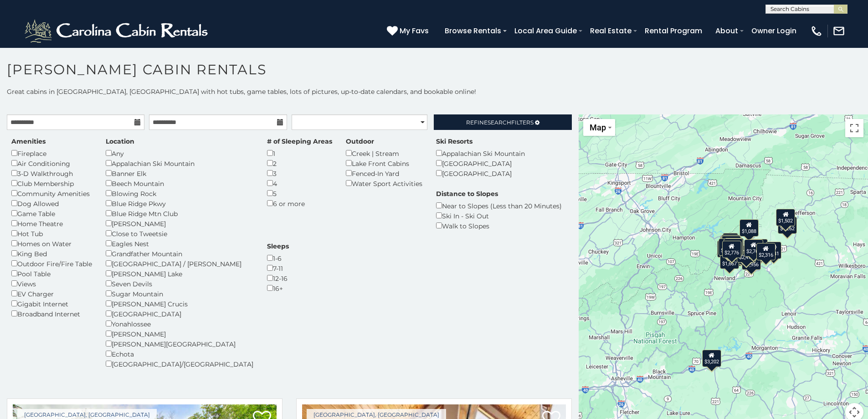 Image resolution: width=868 pixels, height=419 pixels. What do you see at coordinates (180, 183) in the screenshot?
I see `div: Beech Mountain` at bounding box center [180, 183].